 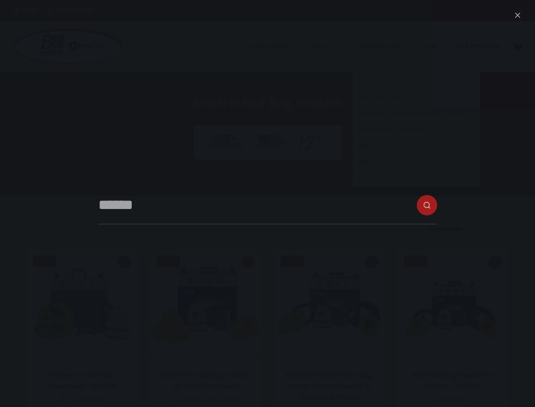 What do you see at coordinates (416, 179) in the screenshot?
I see `a: Policies` at bounding box center [416, 179].